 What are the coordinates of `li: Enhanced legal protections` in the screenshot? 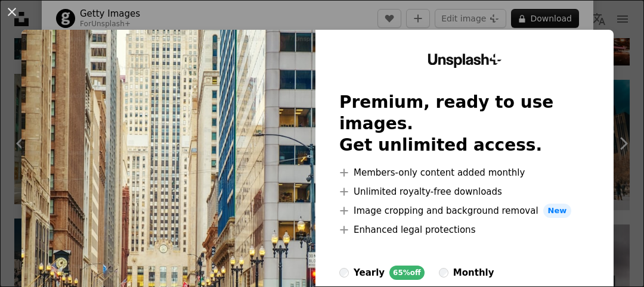 It's located at (464, 230).